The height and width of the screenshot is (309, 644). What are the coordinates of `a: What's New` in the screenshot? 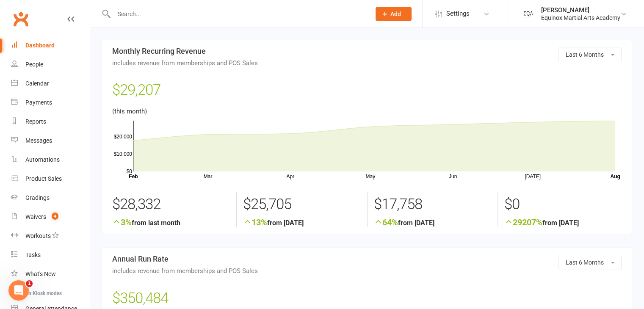 It's located at (50, 273).